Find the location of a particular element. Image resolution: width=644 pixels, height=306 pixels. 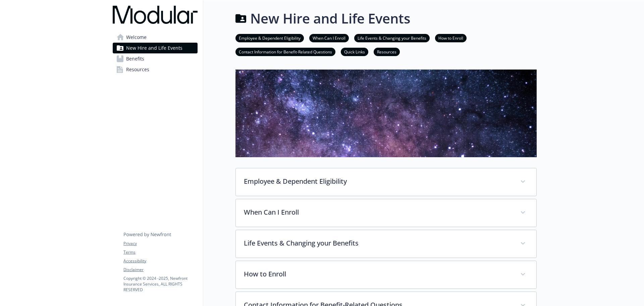

p: When Can I Enroll is located at coordinates (378, 212).